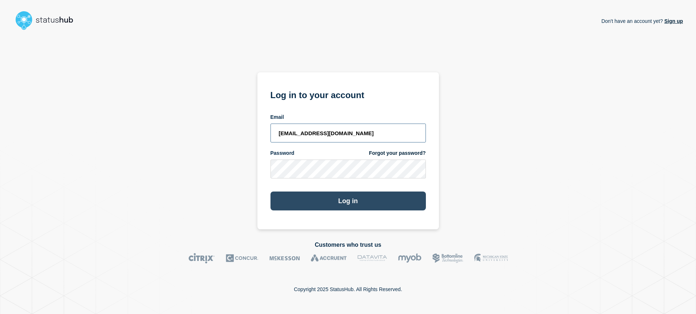  I want to click on img: Accruent logo, so click(329, 258).